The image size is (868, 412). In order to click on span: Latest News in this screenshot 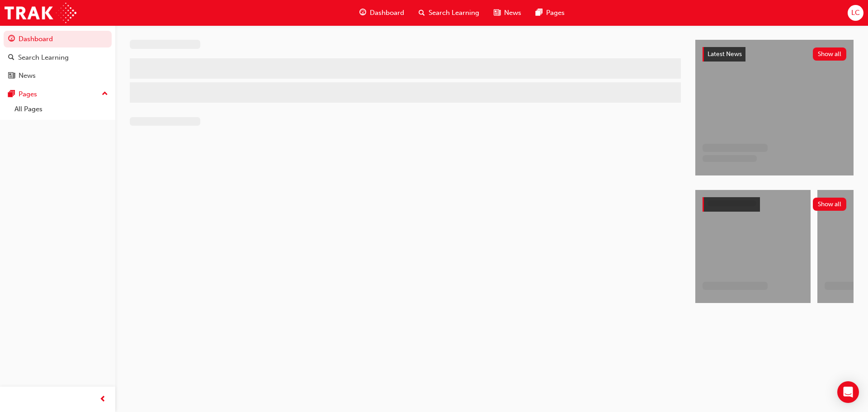, I will do `click(725, 54)`.